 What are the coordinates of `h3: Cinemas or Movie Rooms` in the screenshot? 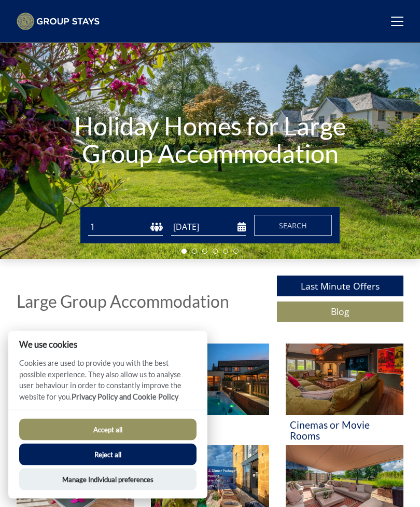 It's located at (345, 431).